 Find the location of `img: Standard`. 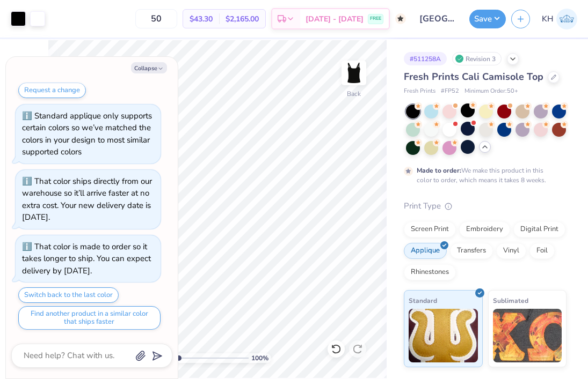

img: Standard is located at coordinates (442, 336).